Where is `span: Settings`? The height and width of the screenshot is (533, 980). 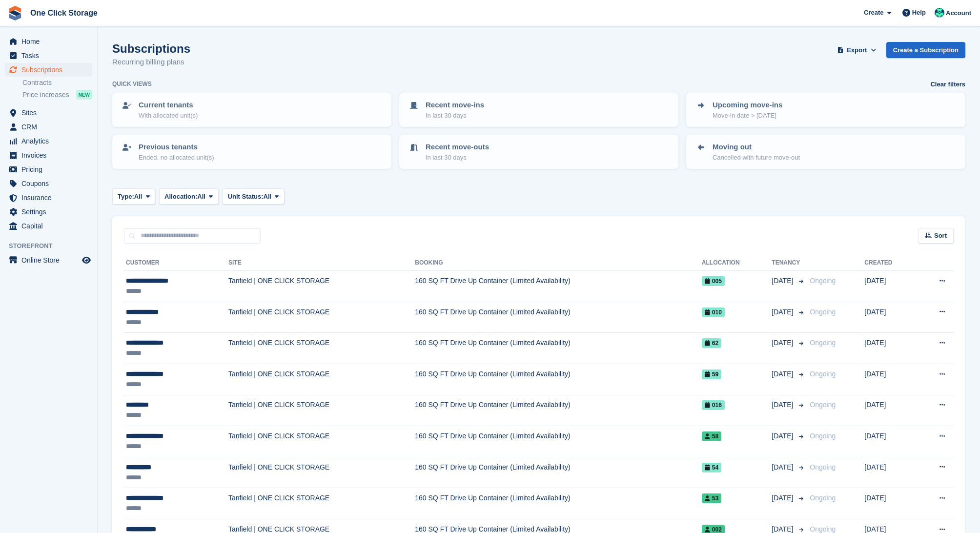
span: Settings is located at coordinates (51, 212).